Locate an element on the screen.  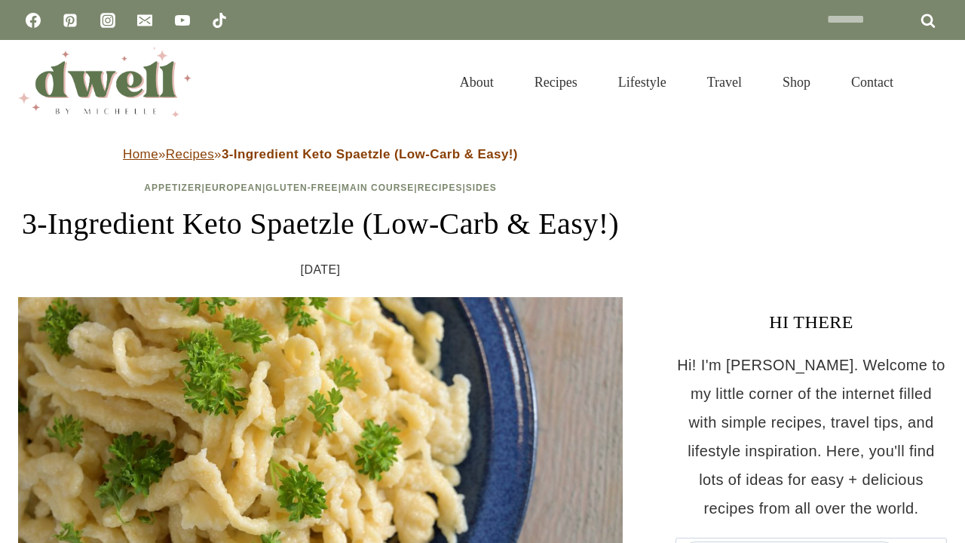
a: Email is located at coordinates (145, 20).